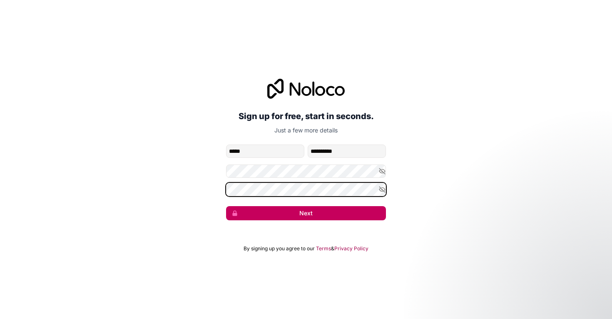 The width and height of the screenshot is (612, 319). Describe the element at coordinates (279, 249) in the screenshot. I see `span: By signing up you agree to our` at that location.